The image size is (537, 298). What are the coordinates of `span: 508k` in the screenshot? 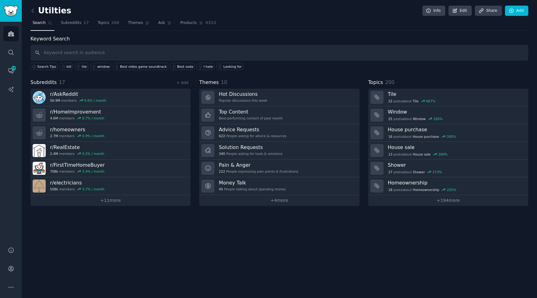 It's located at (54, 189).